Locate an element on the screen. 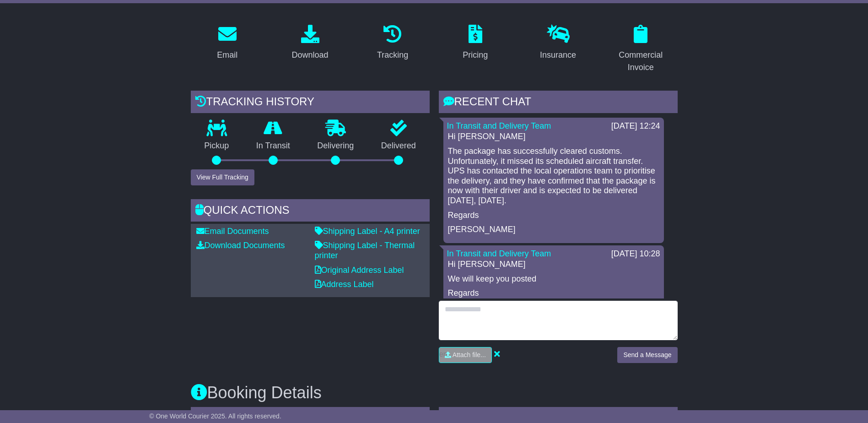 This screenshot has width=868, height=423. div: Tracking is located at coordinates (393, 55).